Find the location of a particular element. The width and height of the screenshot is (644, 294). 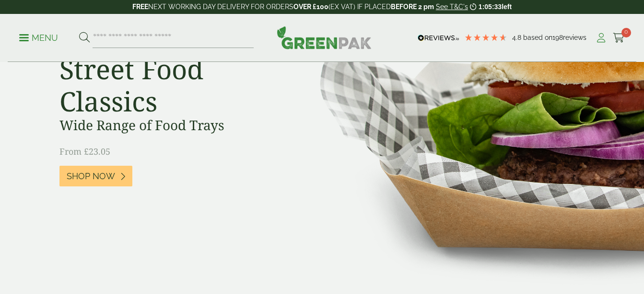

a: Menu is located at coordinates (39, 37).